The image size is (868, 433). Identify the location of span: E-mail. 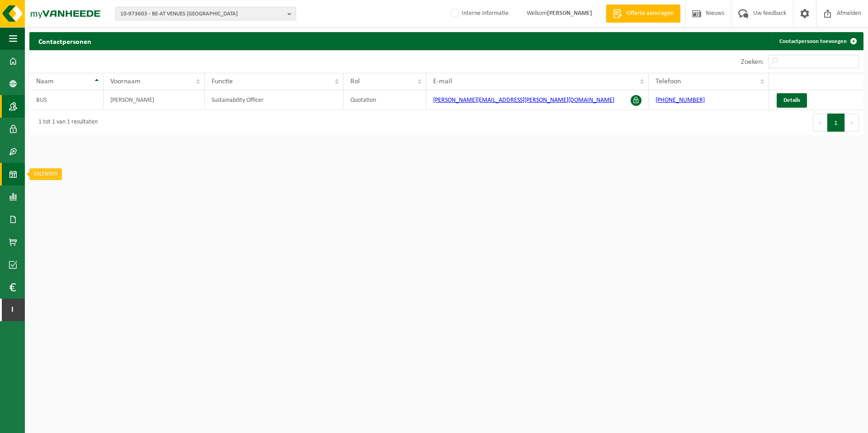
(442, 82).